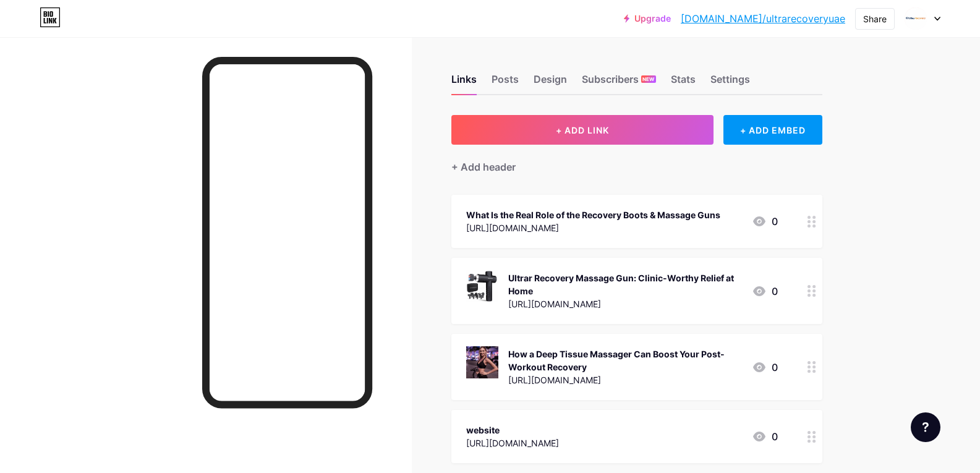  Describe the element at coordinates (513, 430) in the screenshot. I see `div: website` at that location.